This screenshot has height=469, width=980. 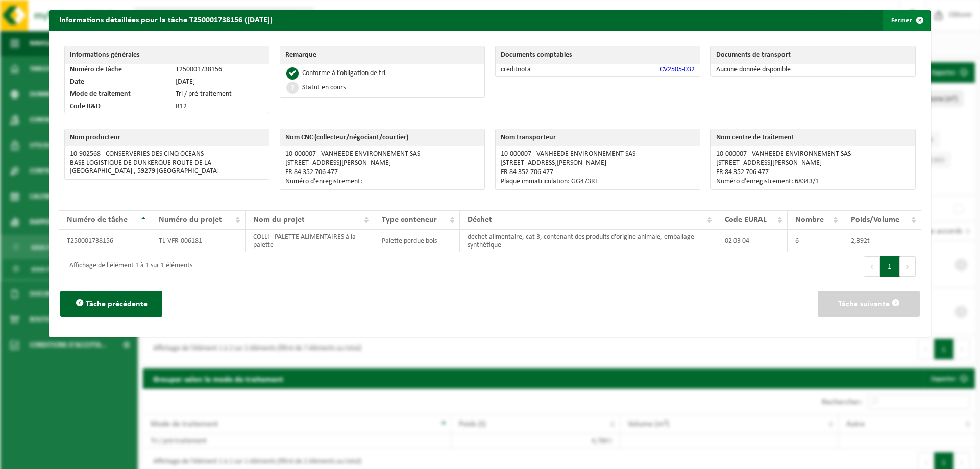 What do you see at coordinates (813, 70) in the screenshot?
I see `td: Aucune donnée disponible` at bounding box center [813, 70].